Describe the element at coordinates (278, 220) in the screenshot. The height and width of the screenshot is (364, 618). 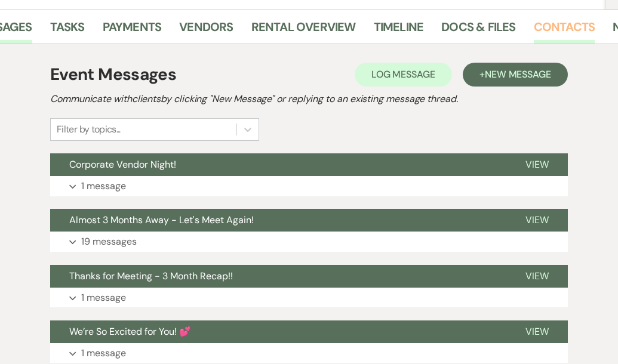
I see `button: Almost 3 Months Away - Let's Meet Again!` at that location.